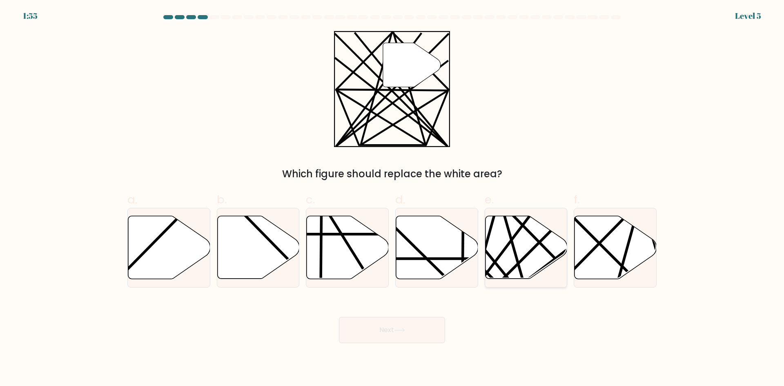 The width and height of the screenshot is (784, 386). Describe the element at coordinates (30, 16) in the screenshot. I see `div: 1:55` at that location.